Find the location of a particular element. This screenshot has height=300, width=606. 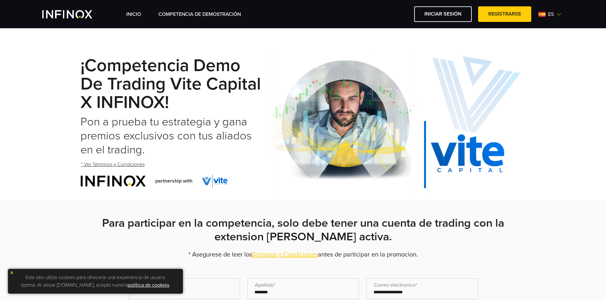

a: Registrarse is located at coordinates (504, 14).